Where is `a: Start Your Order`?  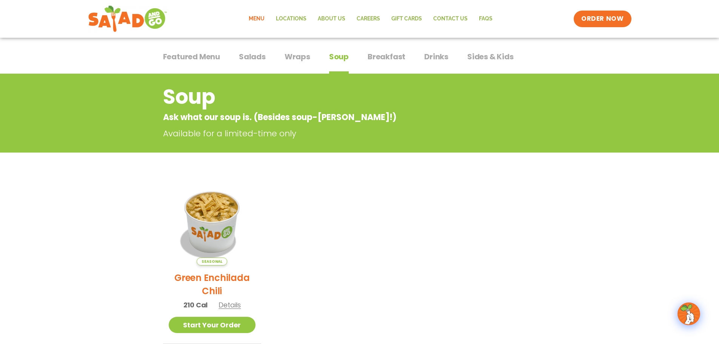 a: Start Your Order is located at coordinates (212, 325).